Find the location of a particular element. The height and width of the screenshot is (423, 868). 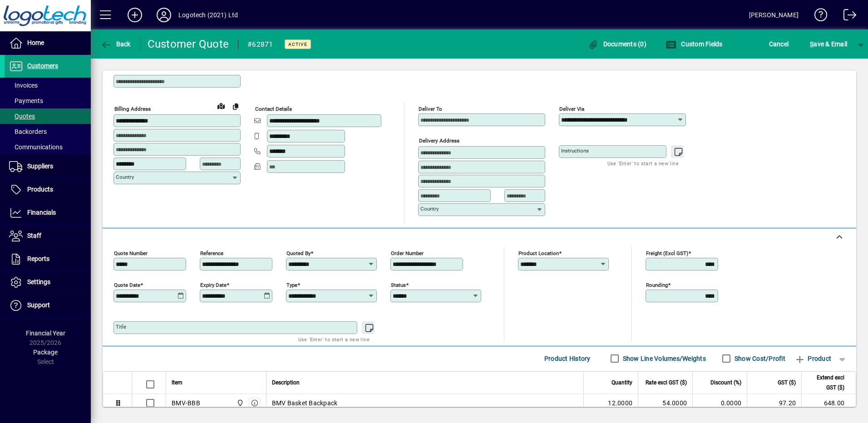

span: Discount (%) is located at coordinates (726, 383).